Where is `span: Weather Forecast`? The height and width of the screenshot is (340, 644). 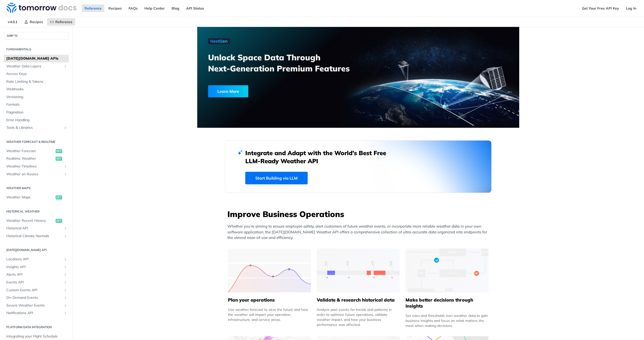 span: Weather Forecast is located at coordinates (30, 151).